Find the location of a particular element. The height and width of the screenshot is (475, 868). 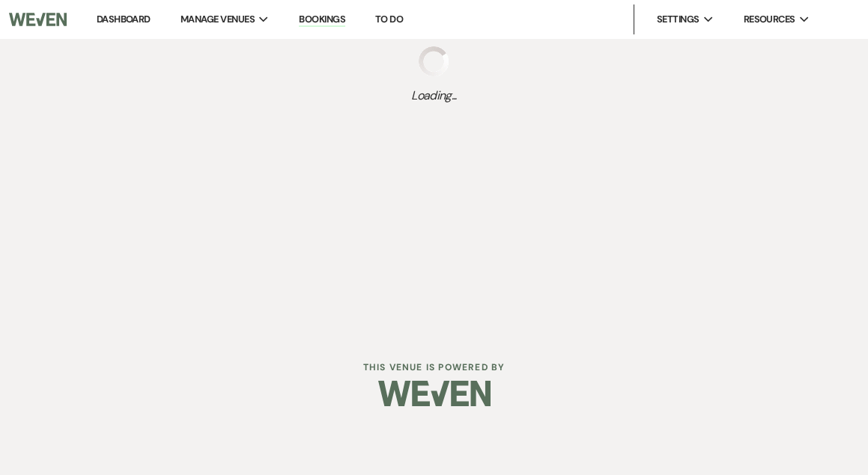

img: loading spinner is located at coordinates (434, 61).